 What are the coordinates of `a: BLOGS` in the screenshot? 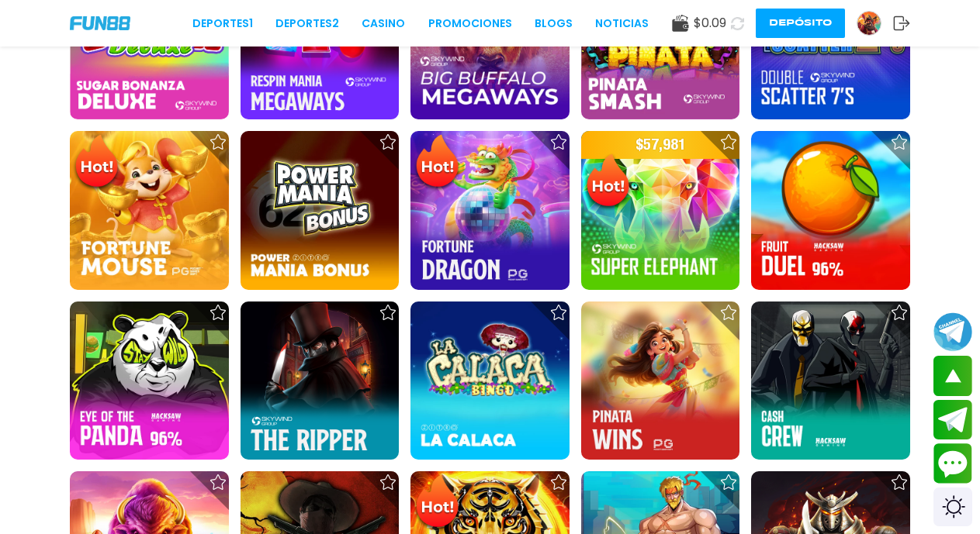 It's located at (553, 23).